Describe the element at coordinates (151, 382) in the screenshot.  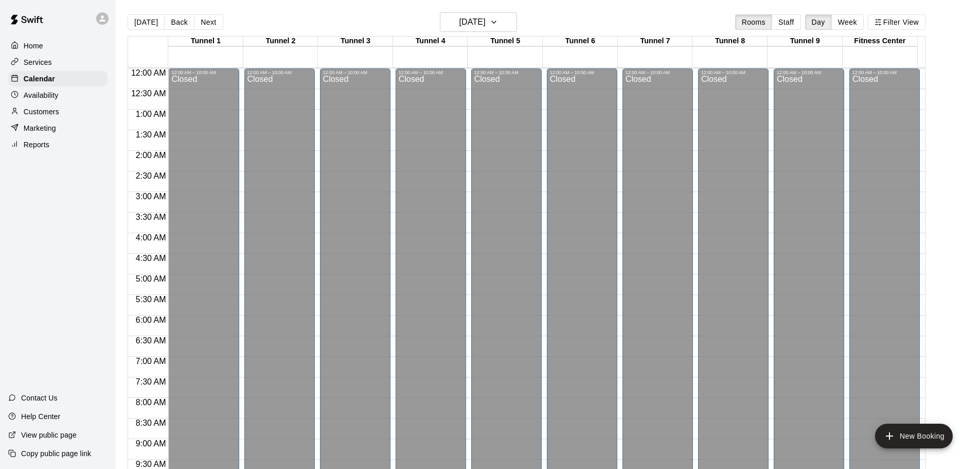
I see `span: 7:30 AM` at that location.